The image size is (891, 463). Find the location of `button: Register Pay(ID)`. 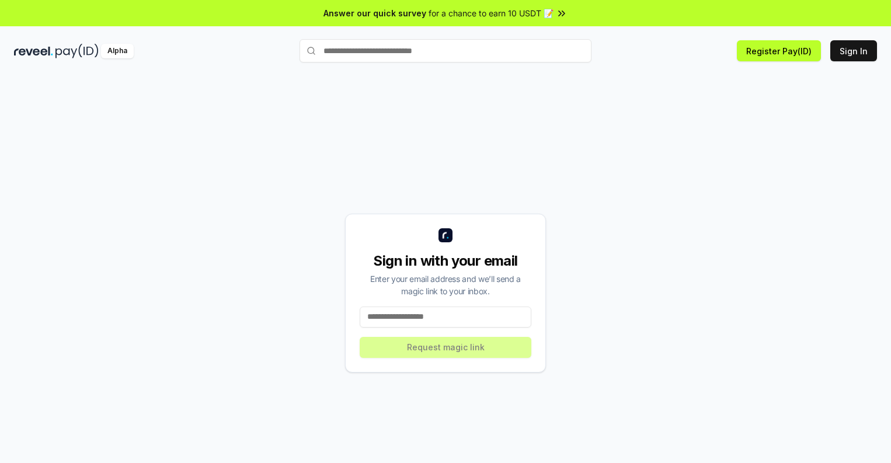

button: Register Pay(ID) is located at coordinates (779, 51).